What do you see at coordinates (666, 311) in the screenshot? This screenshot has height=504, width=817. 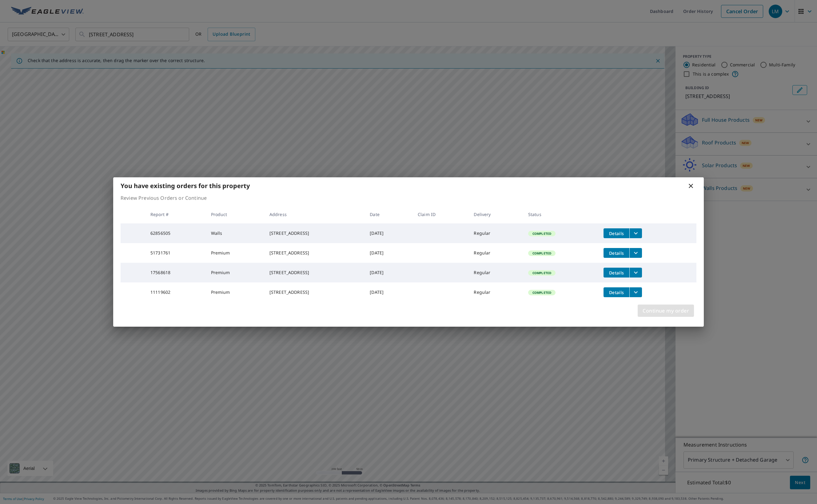 I see `span: Continue my order` at bounding box center [666, 311].